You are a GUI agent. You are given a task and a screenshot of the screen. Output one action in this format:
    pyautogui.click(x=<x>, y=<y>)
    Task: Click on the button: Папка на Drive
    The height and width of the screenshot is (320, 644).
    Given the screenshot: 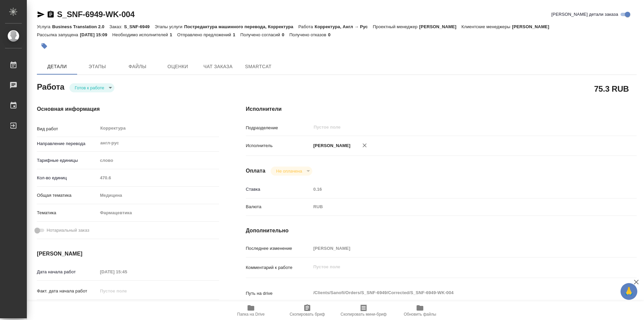 What is the action you would take?
    pyautogui.click(x=251, y=311)
    